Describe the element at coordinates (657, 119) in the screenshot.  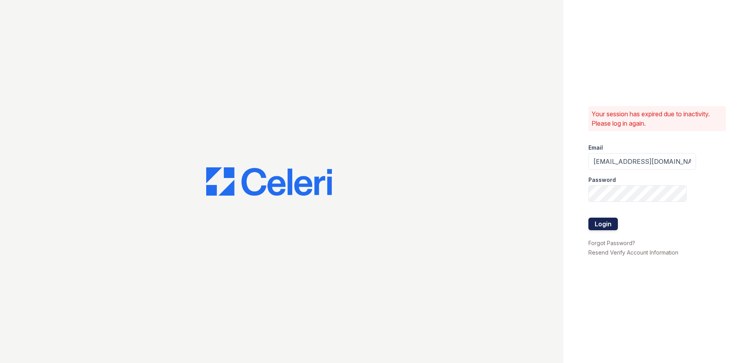
I see `p: Your session has expired due to inactivity. Please log in again.` at that location.